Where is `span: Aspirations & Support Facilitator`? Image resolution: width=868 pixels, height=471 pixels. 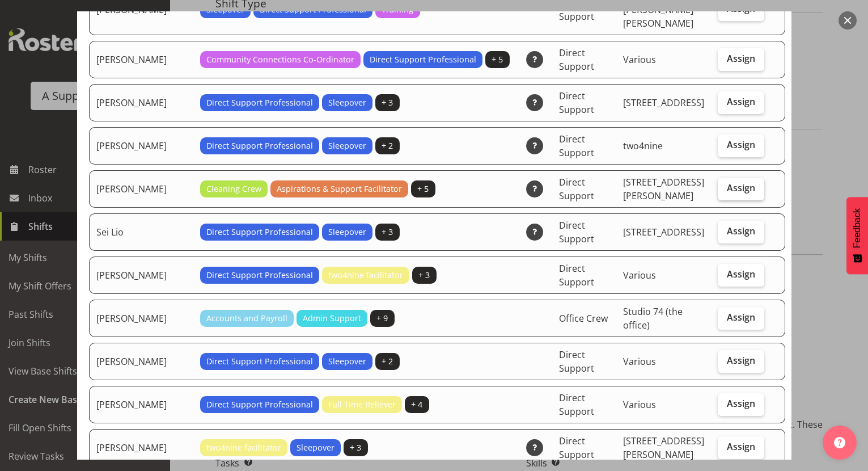 span: Aspirations & Support Facilitator is located at coordinates (339, 189).